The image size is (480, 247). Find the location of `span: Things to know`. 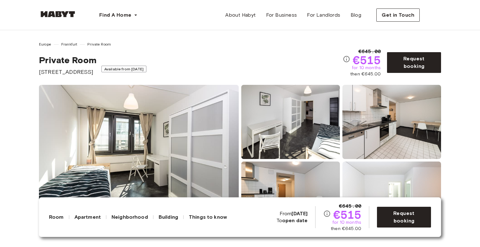

span: Things to know is located at coordinates (207, 217).